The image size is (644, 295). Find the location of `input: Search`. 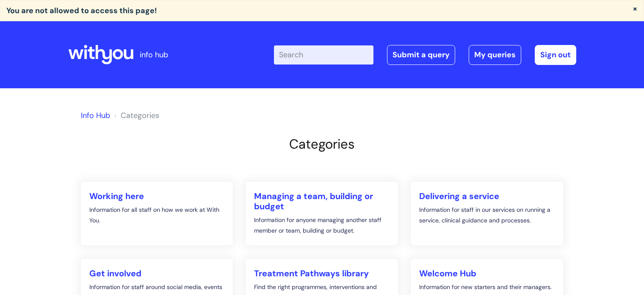

input: Search is located at coordinates (324, 55).